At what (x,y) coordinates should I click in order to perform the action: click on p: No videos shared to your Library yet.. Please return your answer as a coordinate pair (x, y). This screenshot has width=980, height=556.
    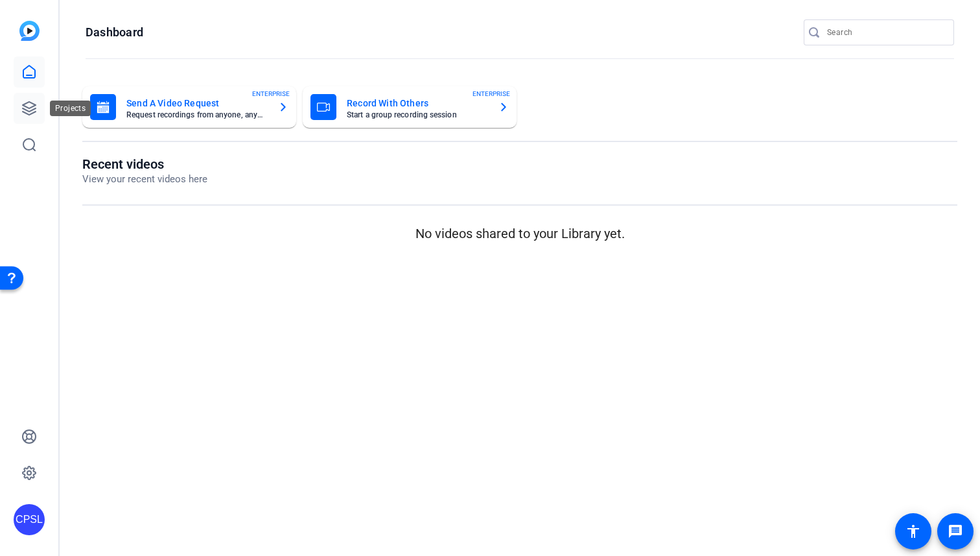
    Looking at the image, I should click on (520, 233).